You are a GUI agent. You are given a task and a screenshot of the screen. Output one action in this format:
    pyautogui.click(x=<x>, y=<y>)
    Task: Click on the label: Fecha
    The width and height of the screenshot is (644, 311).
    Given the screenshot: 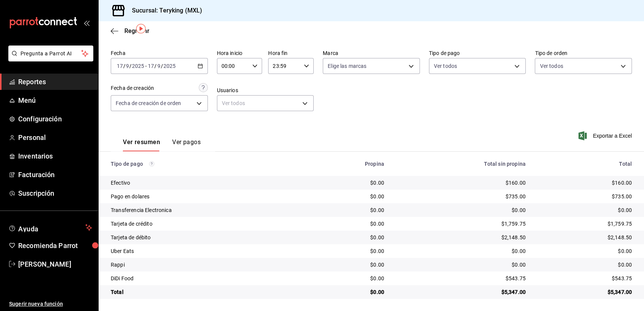 What is the action you would take?
    pyautogui.click(x=159, y=53)
    